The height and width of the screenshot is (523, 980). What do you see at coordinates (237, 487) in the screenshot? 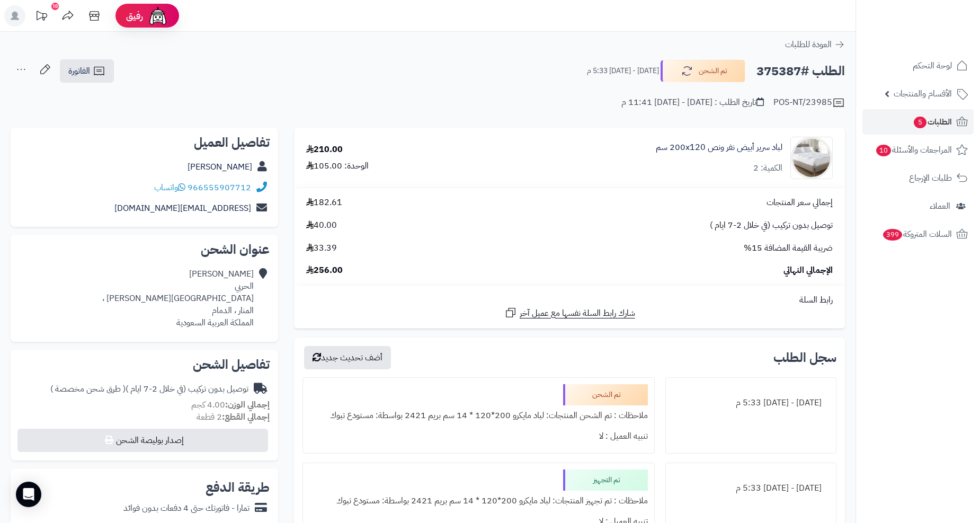
I see `h2: طريقة الدفع` at bounding box center [237, 487].